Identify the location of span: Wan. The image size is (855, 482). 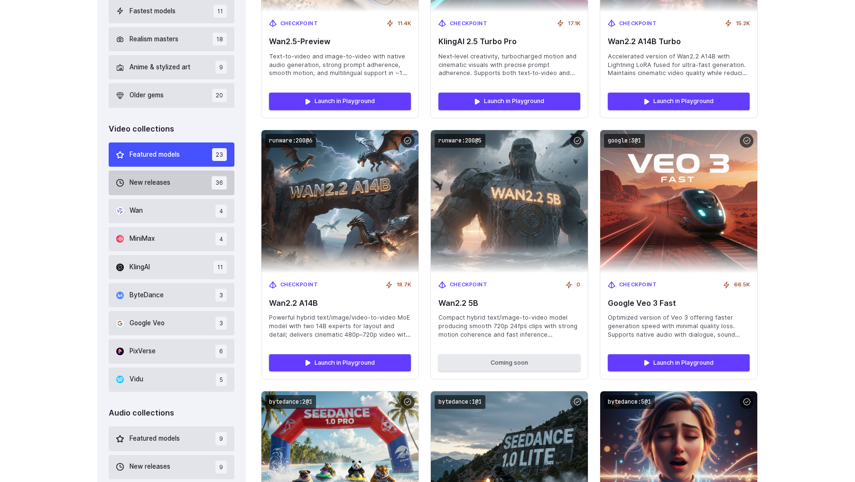
(136, 211).